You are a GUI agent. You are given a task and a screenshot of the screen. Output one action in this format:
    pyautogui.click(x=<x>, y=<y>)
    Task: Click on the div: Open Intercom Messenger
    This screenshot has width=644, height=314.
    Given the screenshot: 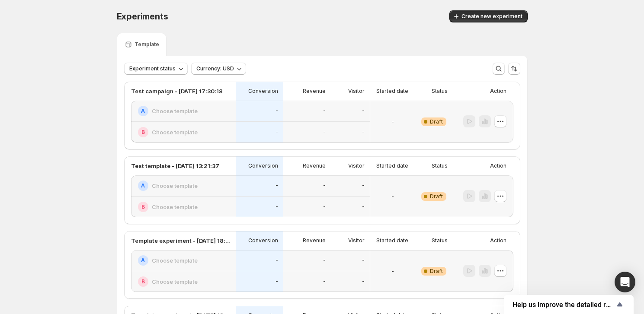 What is the action you would take?
    pyautogui.click(x=625, y=282)
    